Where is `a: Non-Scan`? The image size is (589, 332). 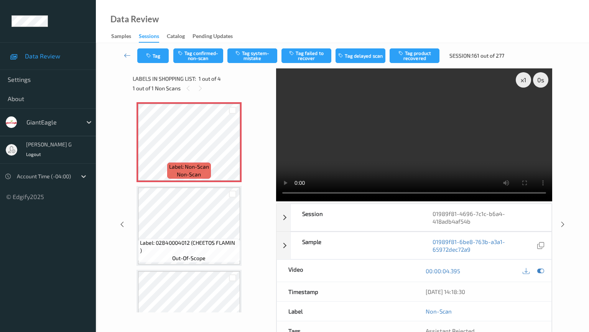 a: Non-Scan is located at coordinates (439, 311).